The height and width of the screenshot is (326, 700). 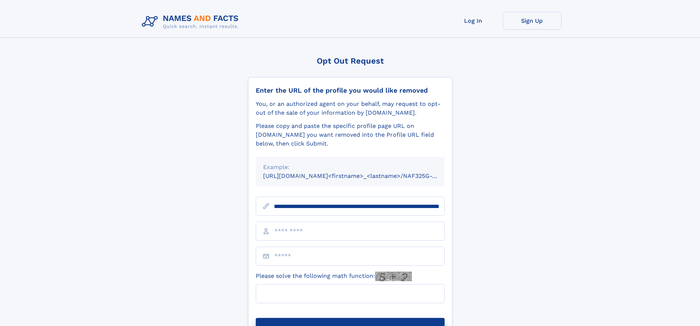 I want to click on label: Please solve the following math function:, so click(x=334, y=276).